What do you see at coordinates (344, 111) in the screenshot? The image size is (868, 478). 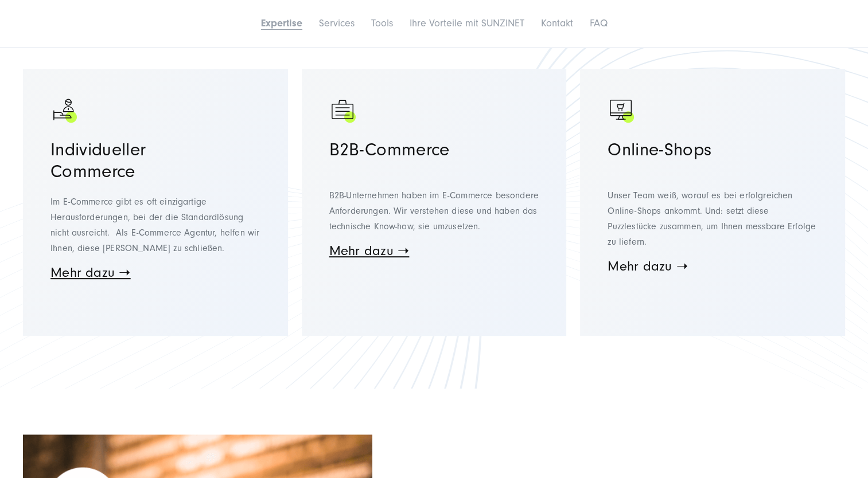 I see `img: Aktenkoffer als Symbol für B2B - E-Commerce Agentur SUNZINET` at bounding box center [344, 111].